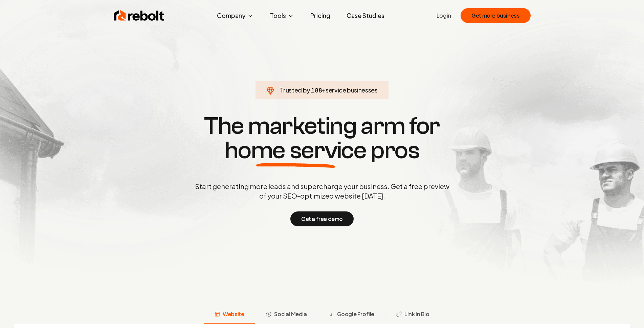  Describe the element at coordinates (352, 315) in the screenshot. I see `button: Google Profile` at that location.